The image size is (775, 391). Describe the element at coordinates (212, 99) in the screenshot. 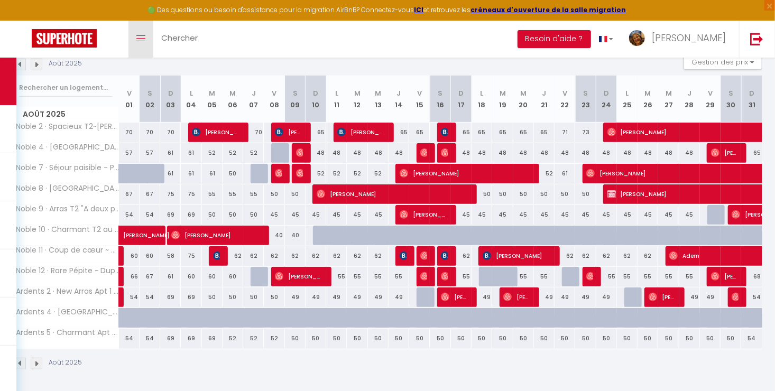

I see `th: 05` at that location.